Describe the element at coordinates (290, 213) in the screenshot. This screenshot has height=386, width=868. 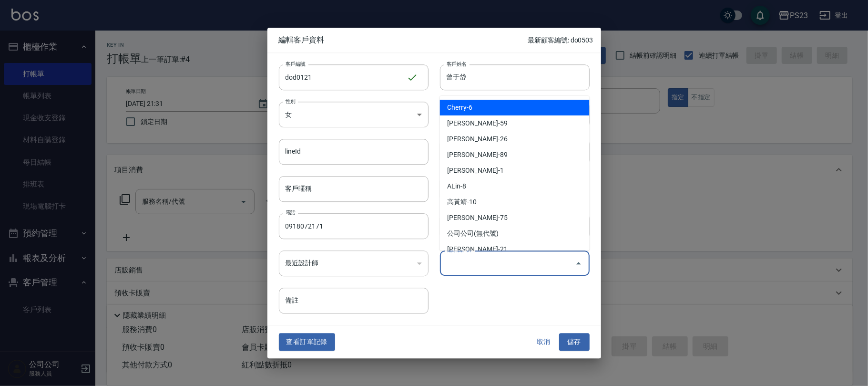
I see `label: 電話` at that location.